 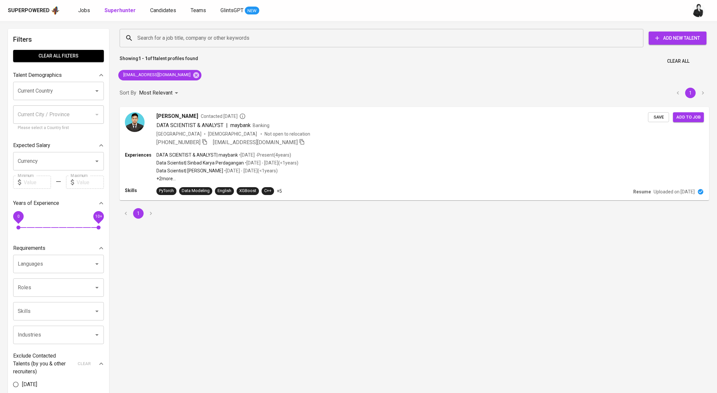 I want to click on a: Superhunter, so click(x=121, y=11).